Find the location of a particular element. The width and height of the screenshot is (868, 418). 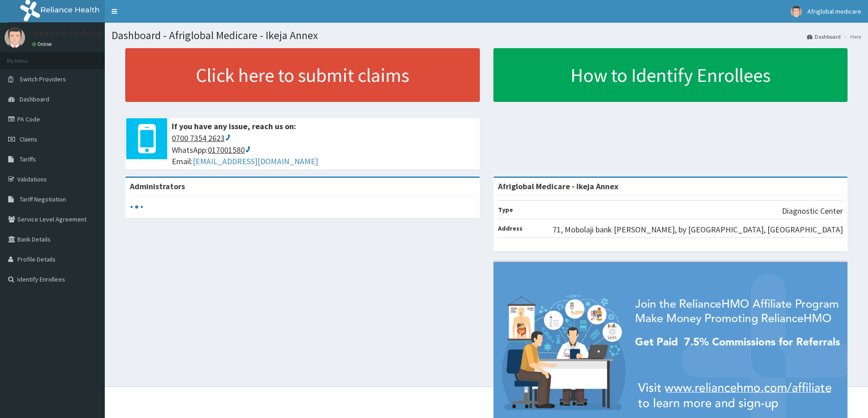

svg: audio-loading is located at coordinates (137, 207).